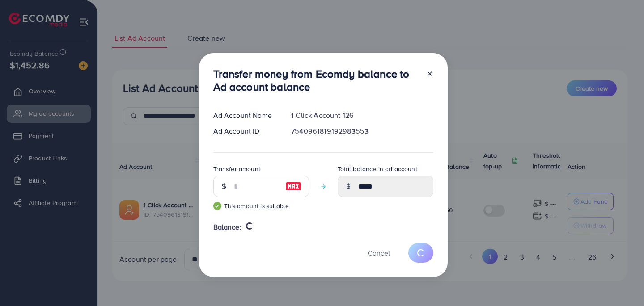  What do you see at coordinates (379, 253) in the screenshot?
I see `span: Cancel` at bounding box center [379, 253].